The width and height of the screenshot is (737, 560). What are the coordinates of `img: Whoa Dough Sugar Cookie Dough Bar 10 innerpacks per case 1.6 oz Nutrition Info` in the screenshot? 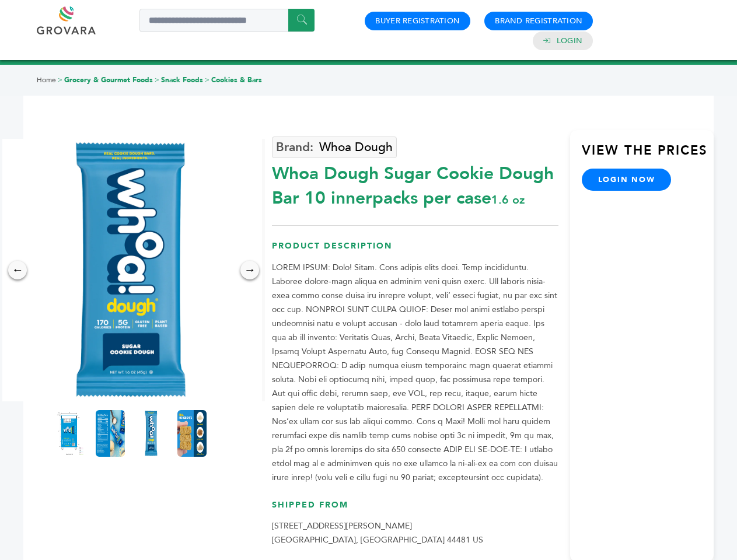 It's located at (110, 434).